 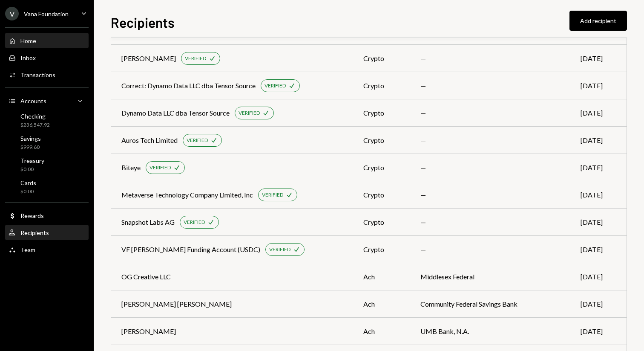 What do you see at coordinates (187, 195) in the screenshot?
I see `div: Metaverse Technology Company Limited, Inc` at bounding box center [187, 195].